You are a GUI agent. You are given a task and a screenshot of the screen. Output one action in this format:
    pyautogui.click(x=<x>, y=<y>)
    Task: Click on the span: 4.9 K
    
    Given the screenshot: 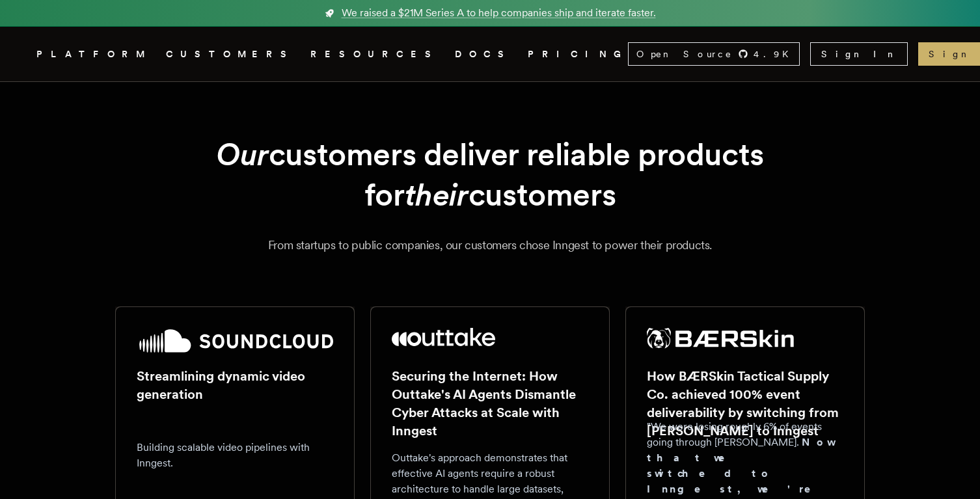 What is the action you would take?
    pyautogui.click(x=775, y=54)
    